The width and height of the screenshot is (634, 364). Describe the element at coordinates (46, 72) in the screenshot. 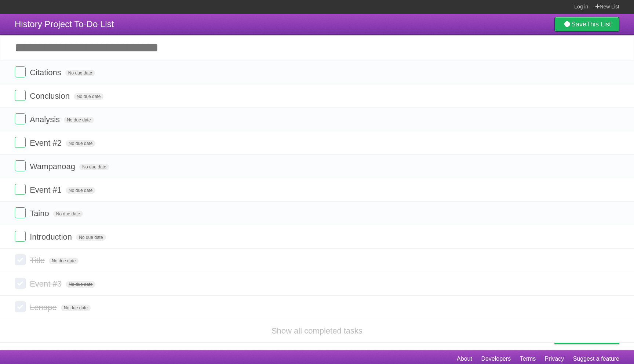

I see `span: Citations` at that location.